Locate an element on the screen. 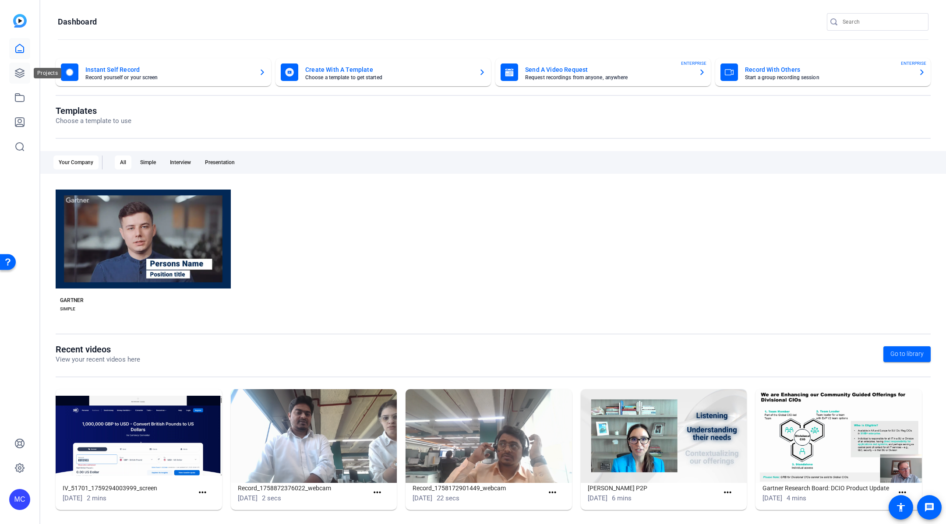  img: blue-gradient.svg is located at coordinates (20, 21).